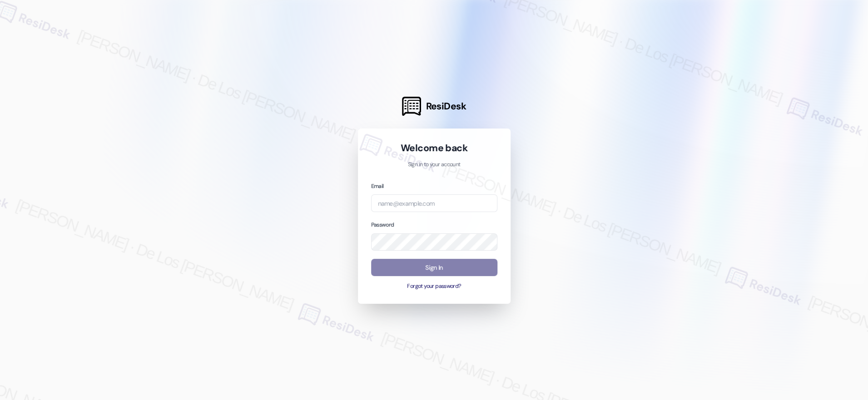  I want to click on label: Email, so click(378, 186).